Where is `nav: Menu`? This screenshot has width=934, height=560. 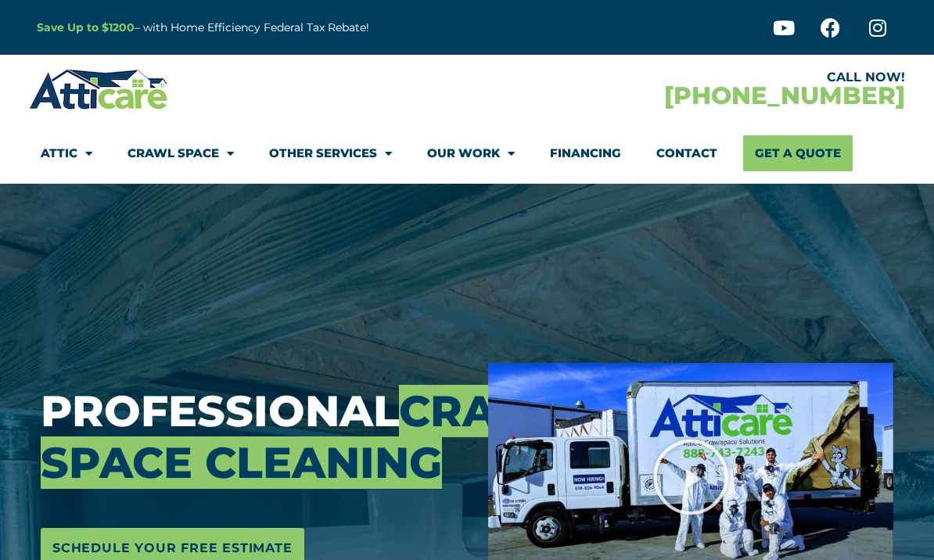
nav: Menu is located at coordinates (467, 153).